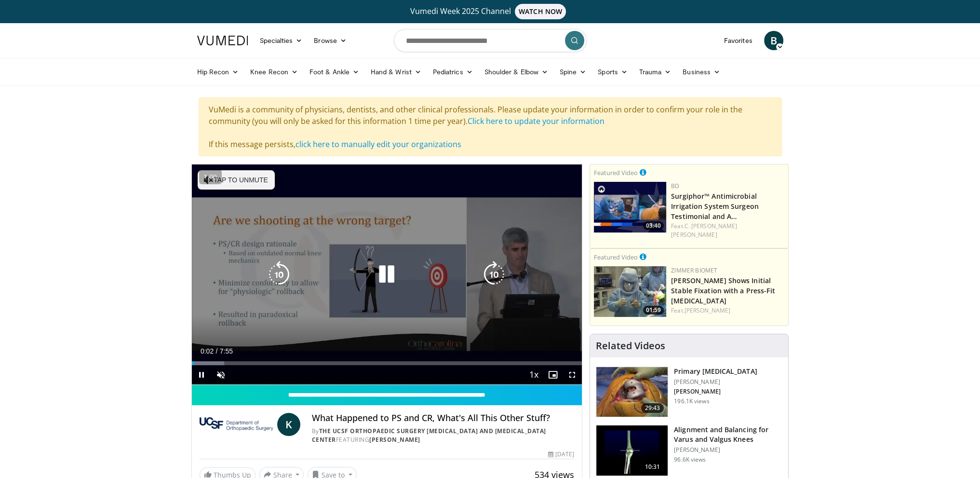 Image resolution: width=980 pixels, height=478 pixels. I want to click on h4: Related Videos, so click(631, 346).